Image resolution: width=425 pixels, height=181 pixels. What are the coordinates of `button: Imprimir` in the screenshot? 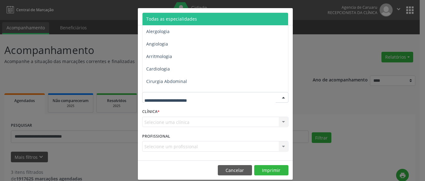 It's located at (272, 170).